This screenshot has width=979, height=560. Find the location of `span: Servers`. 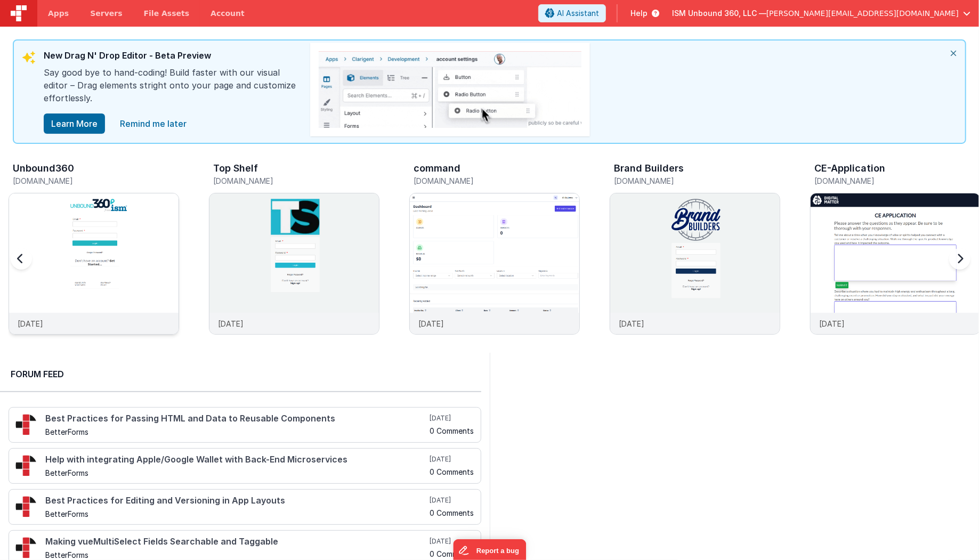

span: Servers is located at coordinates (106, 14).